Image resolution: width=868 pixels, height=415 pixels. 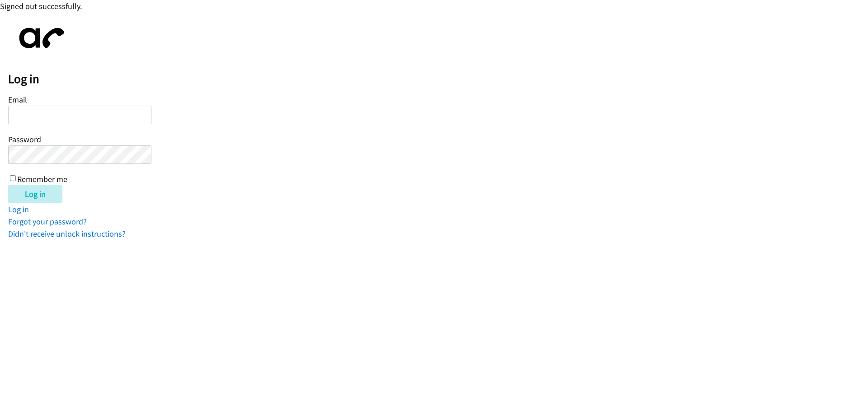 I want to click on label: Remember me, so click(x=42, y=179).